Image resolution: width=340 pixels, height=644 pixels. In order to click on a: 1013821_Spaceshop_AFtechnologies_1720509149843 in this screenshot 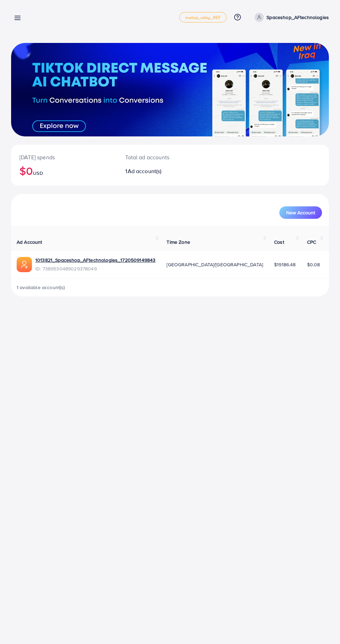, I will do `click(95, 260)`.